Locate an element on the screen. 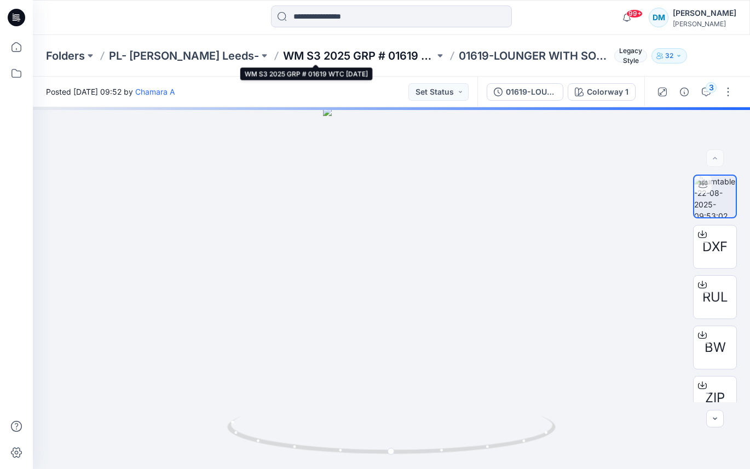 This screenshot has width=750, height=469. button: Colorway 1 is located at coordinates (601, 92).